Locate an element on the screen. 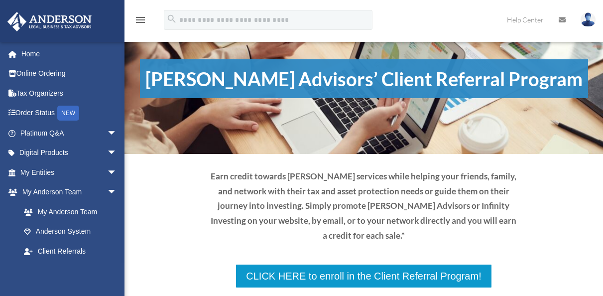  a: My Anderson Team is located at coordinates (73, 212).